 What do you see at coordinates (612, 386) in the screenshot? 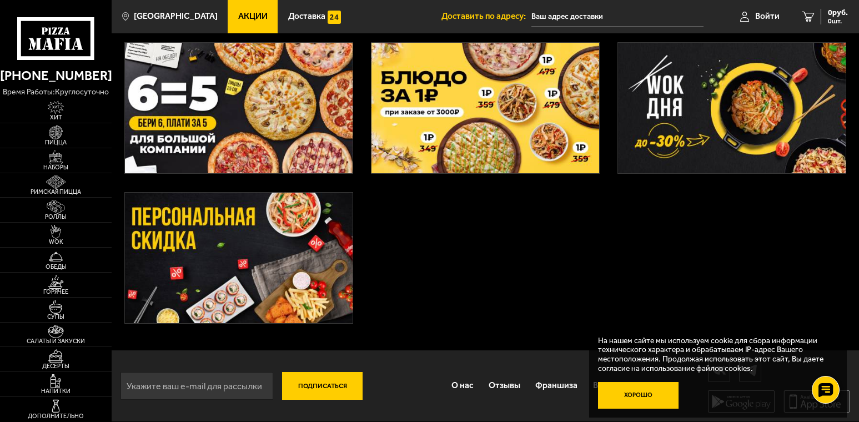
I see `a: Вакансии` at bounding box center [612, 386].